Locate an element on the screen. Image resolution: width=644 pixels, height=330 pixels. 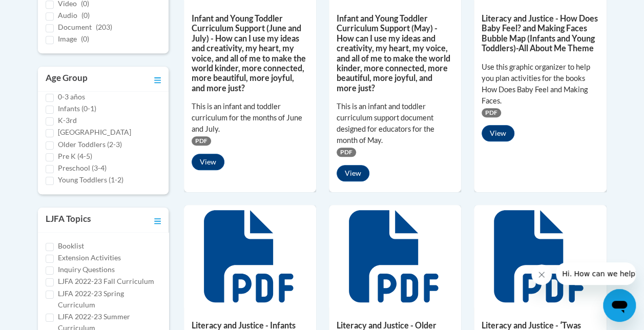
h3: Age Group is located at coordinates (67, 79).